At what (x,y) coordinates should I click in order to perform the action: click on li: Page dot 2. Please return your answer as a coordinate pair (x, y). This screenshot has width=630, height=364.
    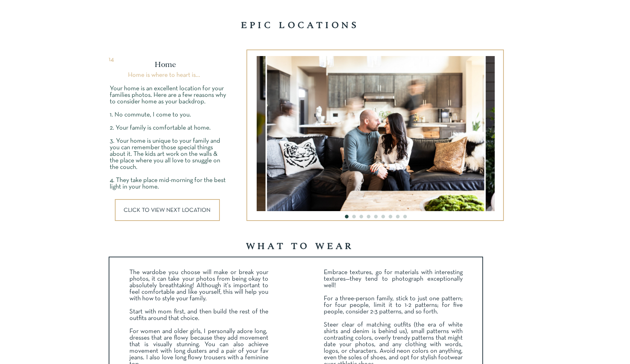
    Looking at the image, I should click on (354, 217).